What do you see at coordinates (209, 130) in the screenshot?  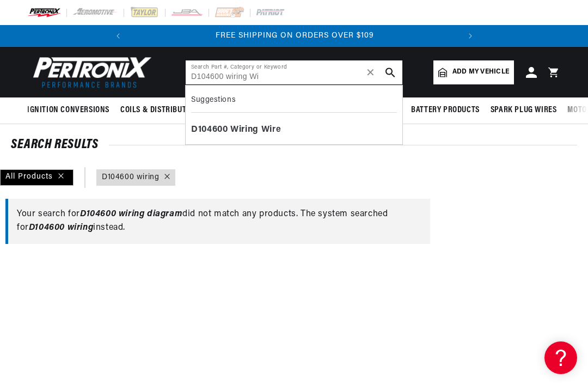 I see `b: D104600` at bounding box center [209, 130].